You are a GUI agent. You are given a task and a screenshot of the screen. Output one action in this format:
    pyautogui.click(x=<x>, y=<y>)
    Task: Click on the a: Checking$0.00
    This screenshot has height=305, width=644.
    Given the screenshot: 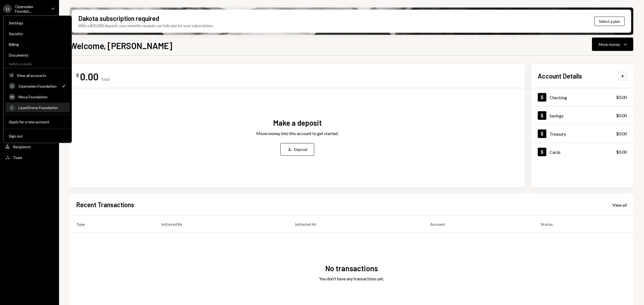 What is the action you would take?
    pyautogui.click(x=582, y=97)
    